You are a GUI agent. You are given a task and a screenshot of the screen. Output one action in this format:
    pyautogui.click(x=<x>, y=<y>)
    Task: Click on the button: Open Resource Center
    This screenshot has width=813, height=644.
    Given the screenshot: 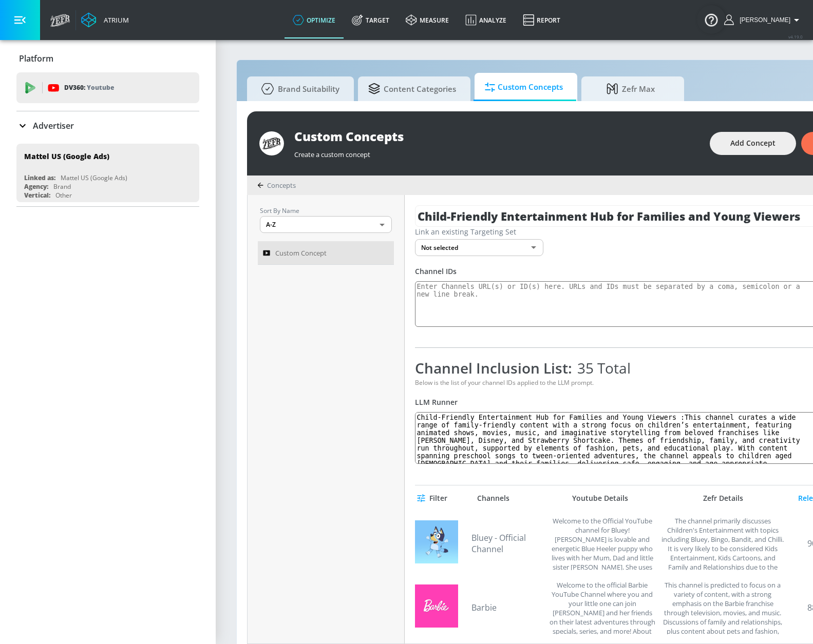 What is the action you would take?
    pyautogui.click(x=711, y=20)
    